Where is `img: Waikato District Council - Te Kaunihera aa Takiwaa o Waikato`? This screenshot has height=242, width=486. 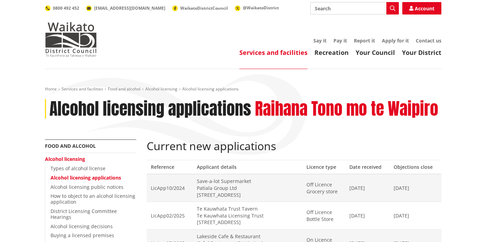
img: Waikato District Council - Te Kaunihera aa Takiwaa o Waikato is located at coordinates (71, 39).